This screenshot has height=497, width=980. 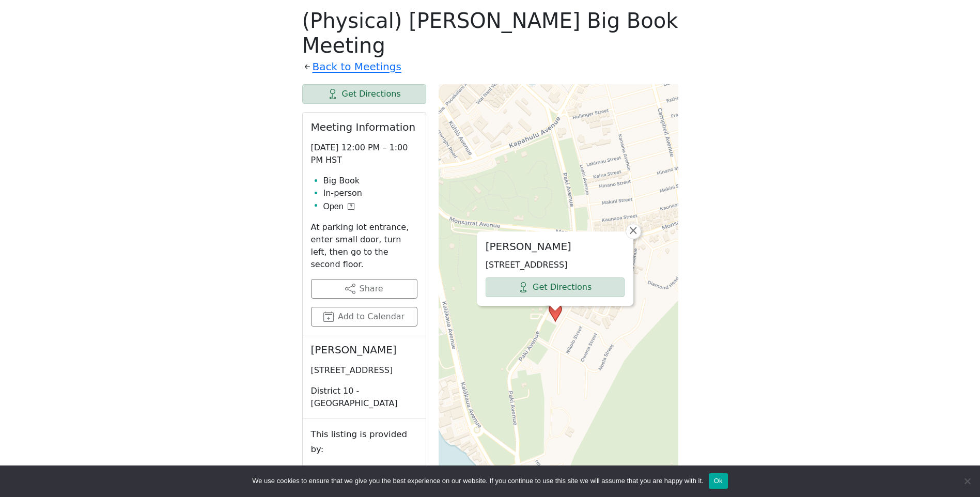 What do you see at coordinates (339, 207) in the screenshot?
I see `button: Open` at bounding box center [339, 207].